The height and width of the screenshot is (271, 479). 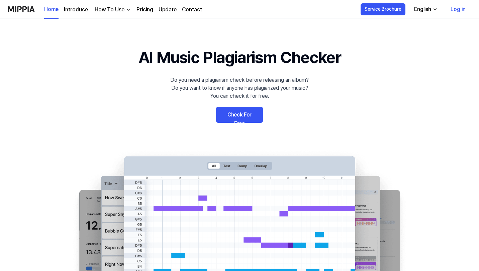 What do you see at coordinates (239, 88) in the screenshot?
I see `div: Do you need a plagiarism check before releasing an album? Do you want to know if anyone has plagi...` at bounding box center [239, 88].